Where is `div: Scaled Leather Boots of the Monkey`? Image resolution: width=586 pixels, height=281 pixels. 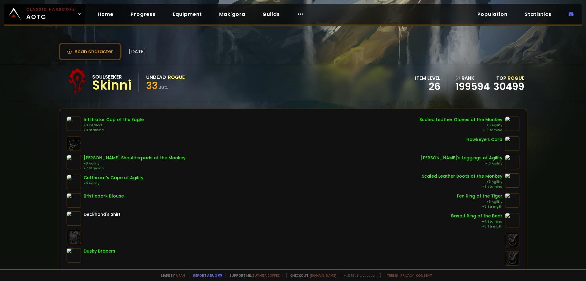 div: Scaled Leather Boots of the Monkey is located at coordinates (462, 176).